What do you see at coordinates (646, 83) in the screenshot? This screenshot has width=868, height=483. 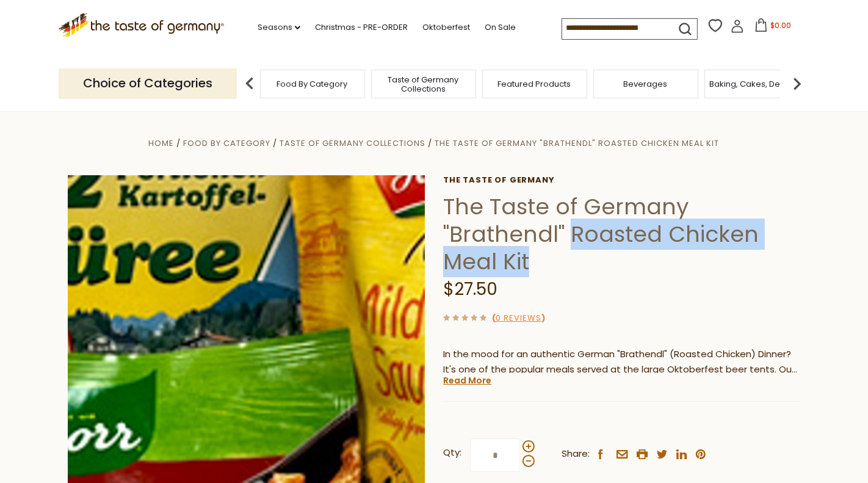 I see `span: Beverages` at bounding box center [646, 83].